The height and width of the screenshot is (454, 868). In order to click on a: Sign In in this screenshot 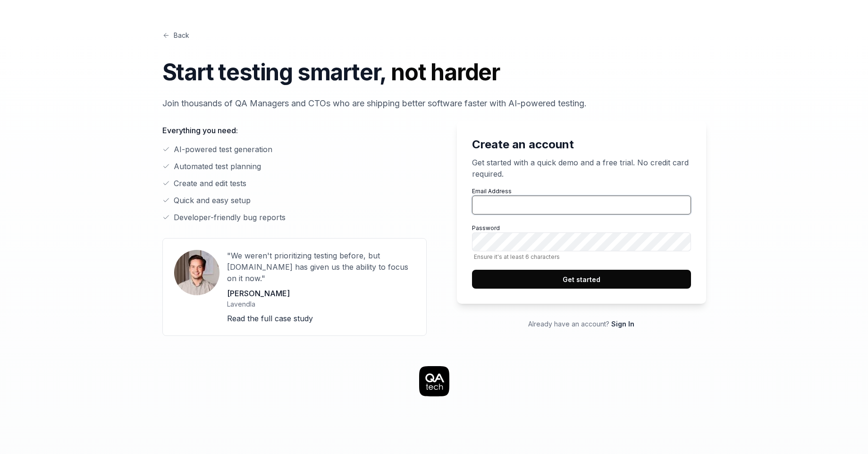, I will do `click(623, 323)`.